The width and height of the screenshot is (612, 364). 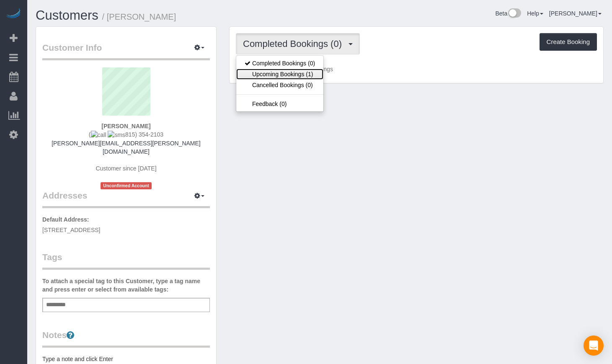 What do you see at coordinates (66, 219) in the screenshot?
I see `label: Default Address:` at bounding box center [66, 219].